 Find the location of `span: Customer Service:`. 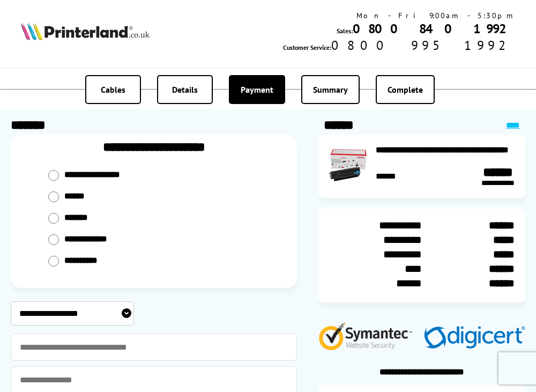

span: Customer Service: is located at coordinates (307, 47).